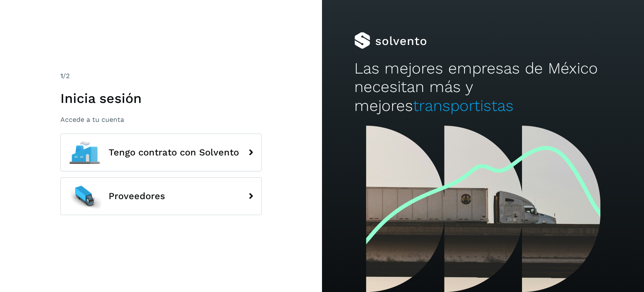 The height and width of the screenshot is (292, 644). I want to click on span: 1, so click(61, 75).